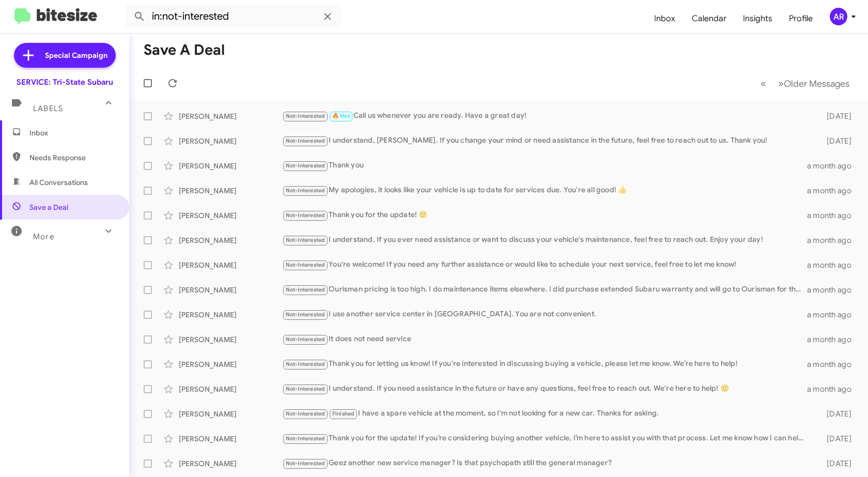  I want to click on div: It does not need service, so click(545, 339).